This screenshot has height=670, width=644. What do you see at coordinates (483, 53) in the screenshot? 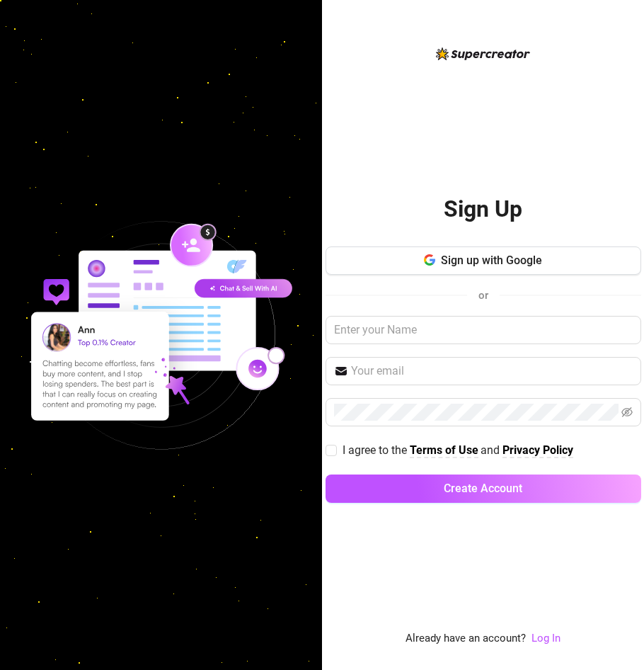
I see `img: logo-BBDzfeDw.svg` at bounding box center [483, 53].